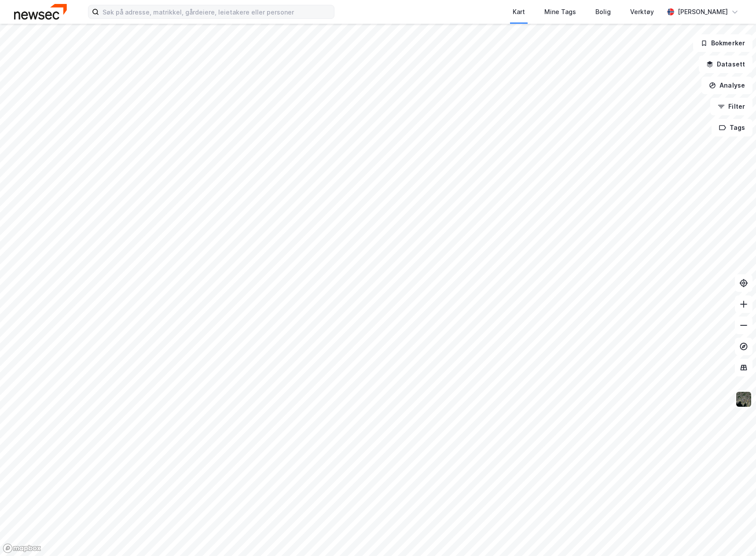 The height and width of the screenshot is (556, 756). What do you see at coordinates (519, 12) in the screenshot?
I see `div: Kart` at bounding box center [519, 12].